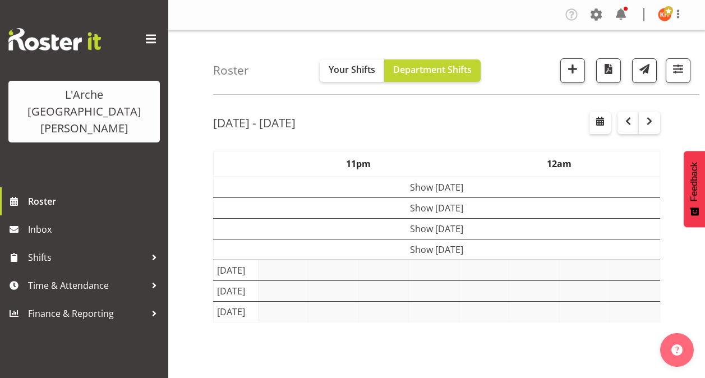 Image resolution: width=705 pixels, height=378 pixels. Describe the element at coordinates (87, 285) in the screenshot. I see `span: Time & Attendance` at that location.